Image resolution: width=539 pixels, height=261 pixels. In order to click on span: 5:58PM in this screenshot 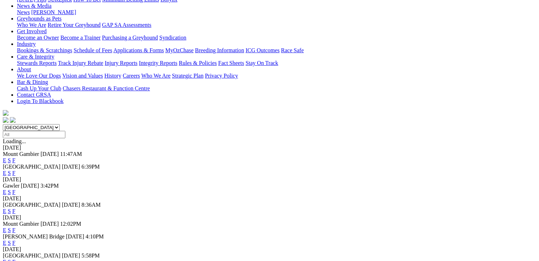, I will do `click(91, 256)`.